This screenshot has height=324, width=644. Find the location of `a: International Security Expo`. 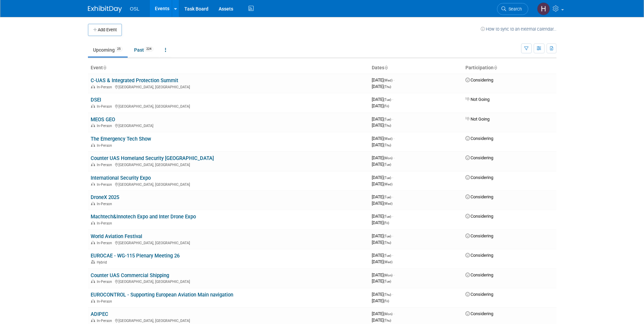

a: International Security Expo is located at coordinates (121, 178).